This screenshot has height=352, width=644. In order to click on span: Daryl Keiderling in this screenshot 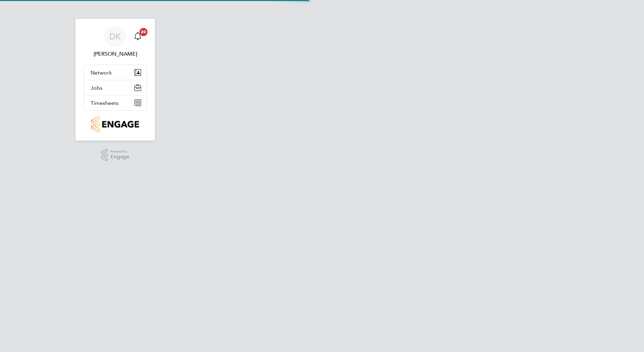, I will do `click(115, 54)`.